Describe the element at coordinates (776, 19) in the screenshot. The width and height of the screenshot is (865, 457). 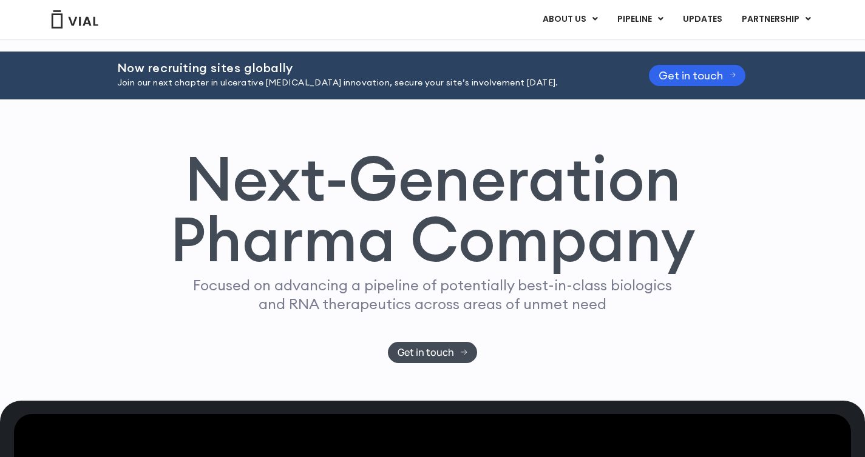
I see `a: PARTNERSHIPMenu Toggle` at that location.